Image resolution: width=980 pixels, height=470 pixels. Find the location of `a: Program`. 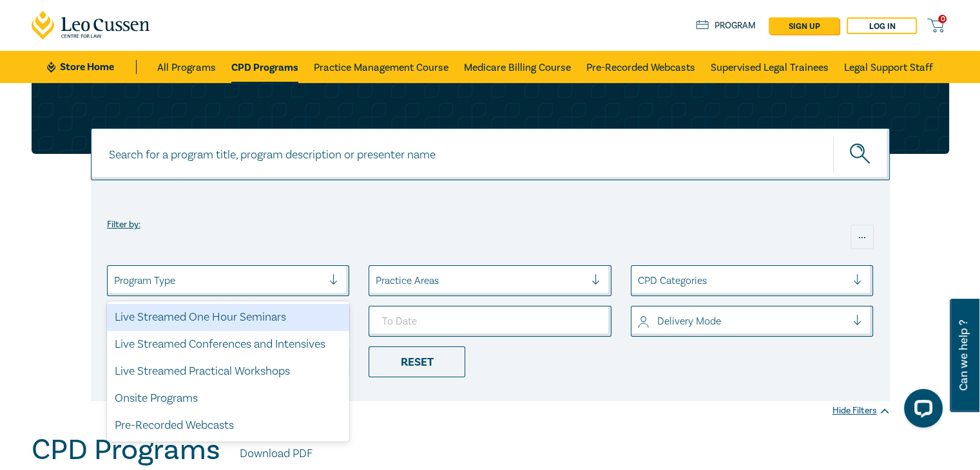

a: Program is located at coordinates (726, 25).